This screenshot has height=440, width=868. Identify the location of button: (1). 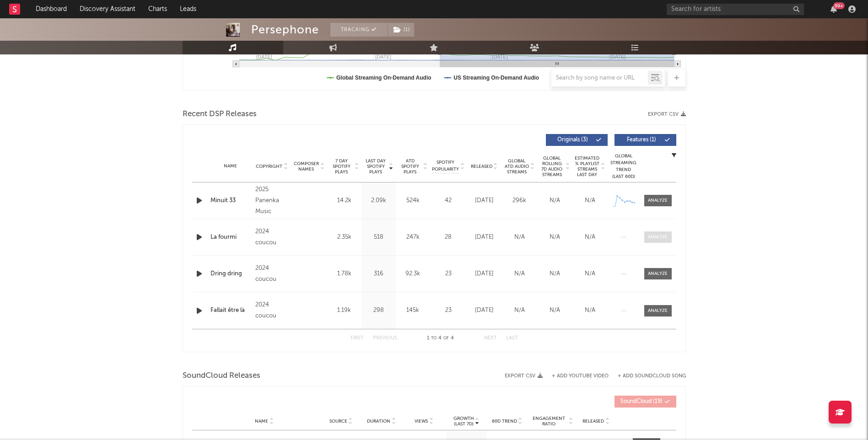
(401, 30).